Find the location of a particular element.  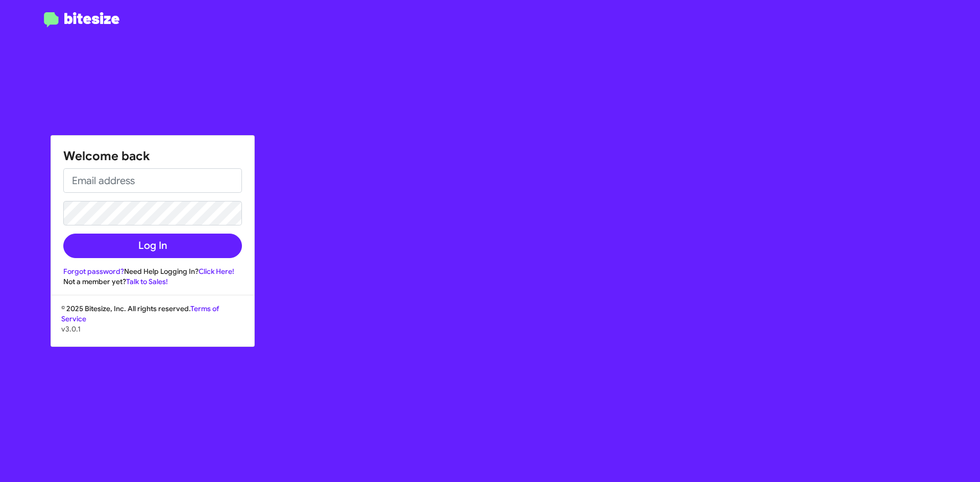

button: Log In is located at coordinates (153, 246).